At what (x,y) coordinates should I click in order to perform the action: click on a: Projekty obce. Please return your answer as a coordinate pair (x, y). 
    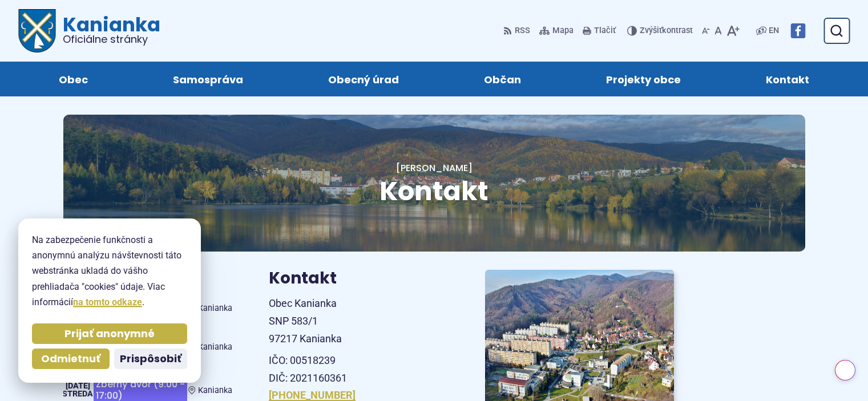
    Looking at the image, I should click on (643, 79).